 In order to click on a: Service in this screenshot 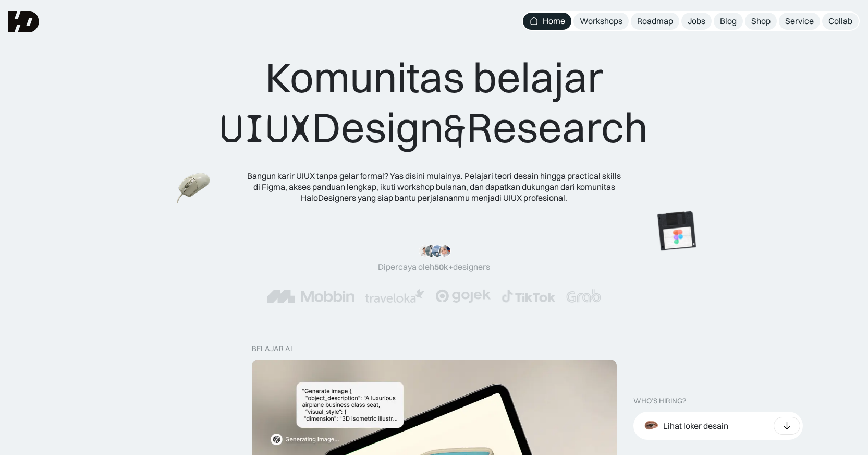, I will do `click(799, 21)`.